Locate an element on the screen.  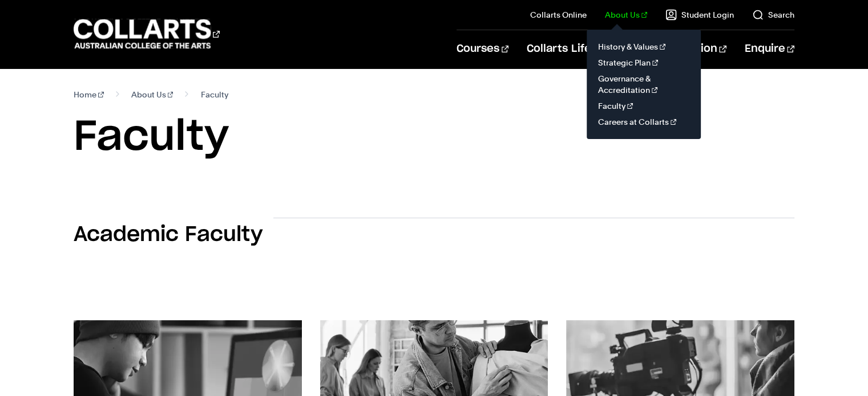
a: Governance & Accreditation is located at coordinates (643, 84).